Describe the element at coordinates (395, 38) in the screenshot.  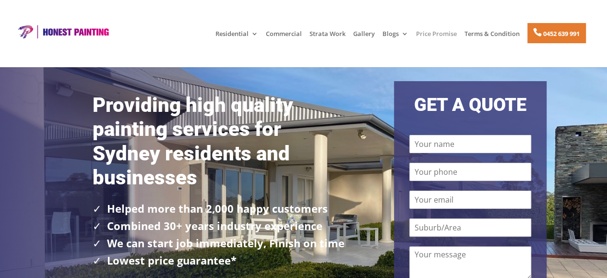
I see `a: Blogs` at that location.